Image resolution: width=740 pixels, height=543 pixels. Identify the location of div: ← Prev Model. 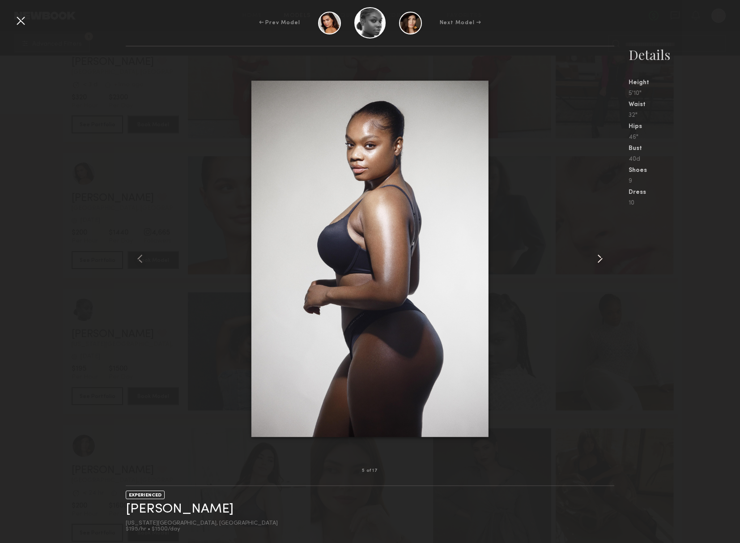
(280, 23).